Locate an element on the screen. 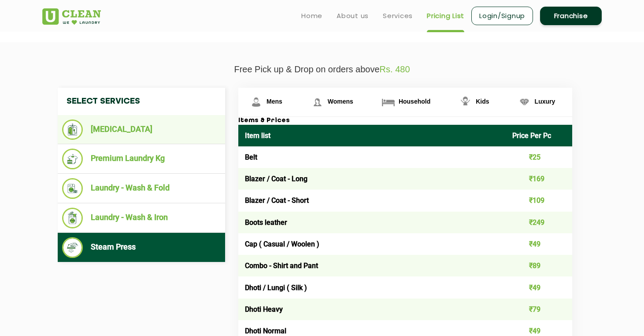 The height and width of the screenshot is (336, 644). img: Household is located at coordinates (388, 102).